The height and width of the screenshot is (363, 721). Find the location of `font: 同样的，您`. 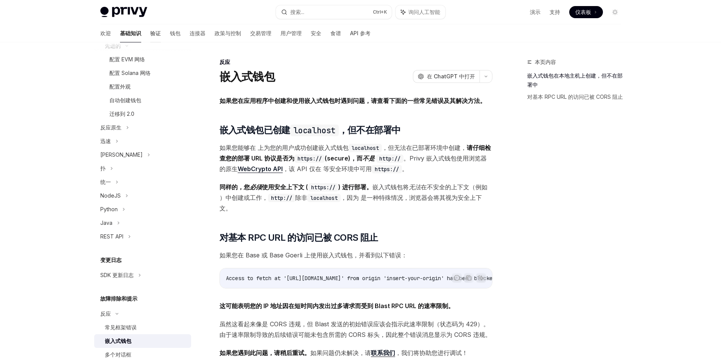

font: 同样的，您 is located at coordinates (235, 187).